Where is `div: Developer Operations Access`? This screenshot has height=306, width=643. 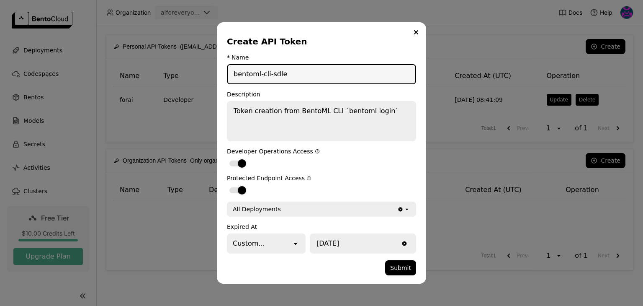 div: Developer Operations Access is located at coordinates (321, 151).